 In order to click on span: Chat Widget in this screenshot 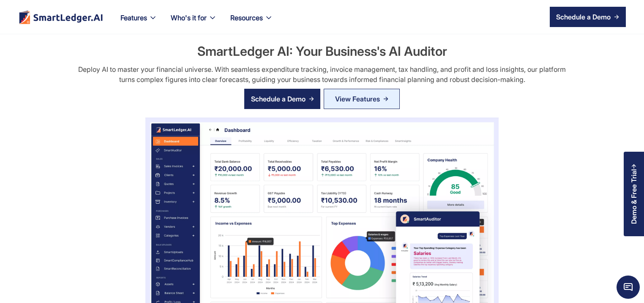, I will do `click(628, 287)`.